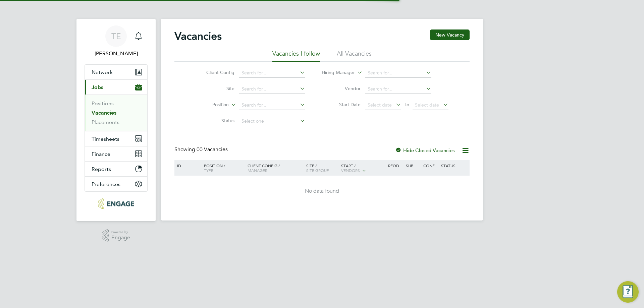 This screenshot has width=644, height=308. Describe the element at coordinates (116, 36) in the screenshot. I see `span: TE` at that location.